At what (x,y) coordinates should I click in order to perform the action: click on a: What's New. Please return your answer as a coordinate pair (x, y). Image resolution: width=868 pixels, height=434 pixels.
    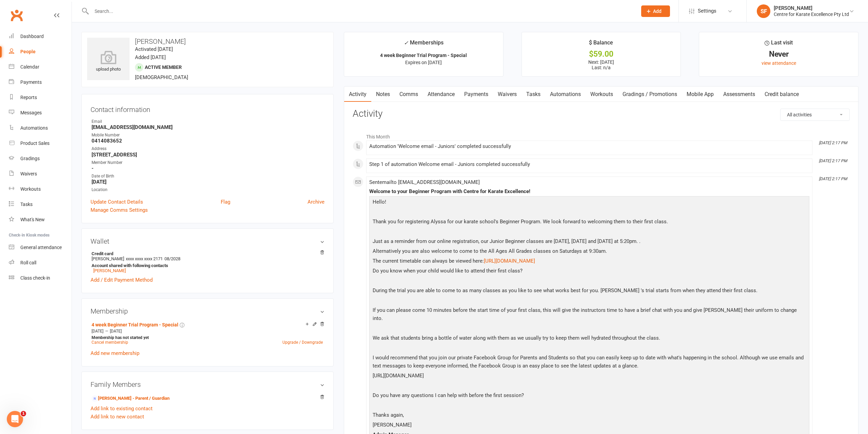
    Looking at the image, I should click on (40, 220).